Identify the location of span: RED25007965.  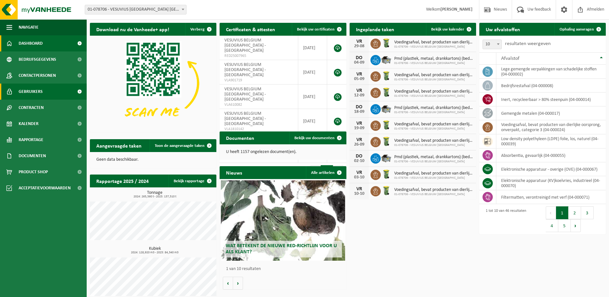
(259, 56).